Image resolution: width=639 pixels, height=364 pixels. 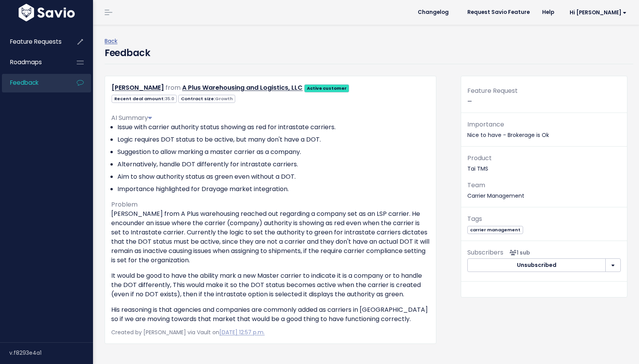 I want to click on span: Feature Requests, so click(x=36, y=42).